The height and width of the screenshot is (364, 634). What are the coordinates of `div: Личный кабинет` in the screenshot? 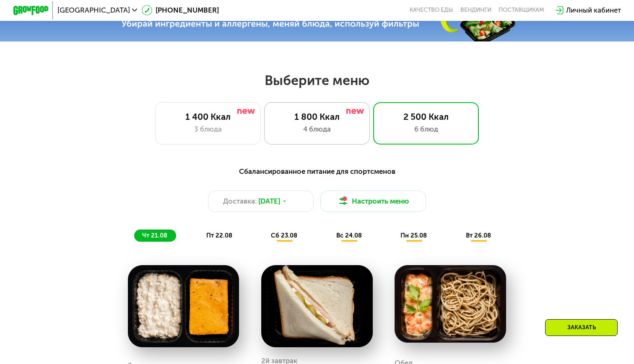 It's located at (593, 10).